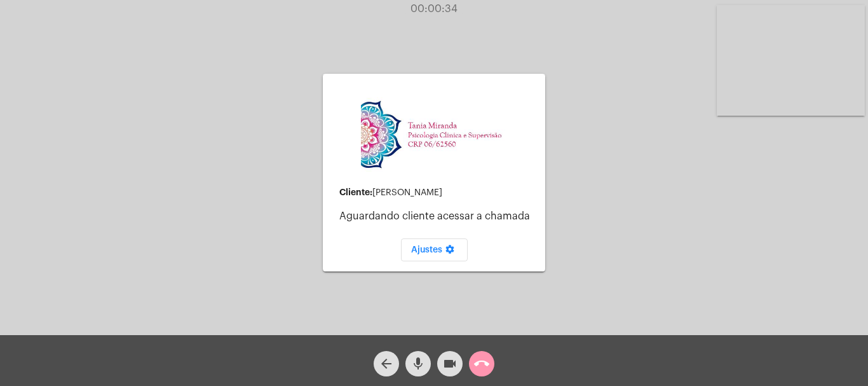  I want to click on p: Aguardando cliente acessar a chamada, so click(437, 216).